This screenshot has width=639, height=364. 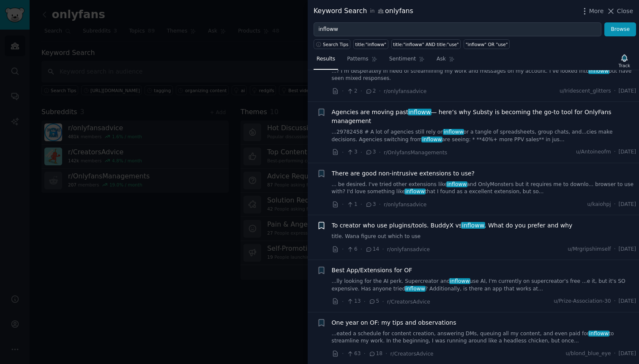 What do you see at coordinates (403, 173) in the screenshot?
I see `span: There are good non-intrusive extensions to use?` at bounding box center [403, 173].